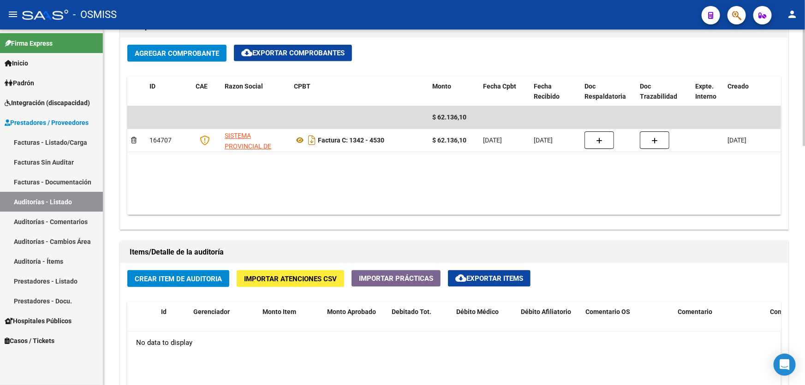  I want to click on span: Fecha Cpbt, so click(500, 86).